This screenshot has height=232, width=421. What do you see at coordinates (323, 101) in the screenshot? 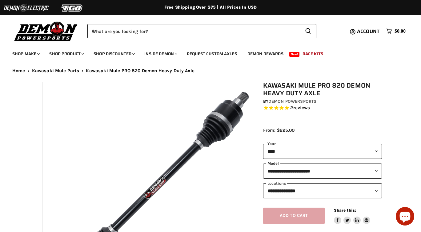
I see `div: by` at bounding box center [323, 101].